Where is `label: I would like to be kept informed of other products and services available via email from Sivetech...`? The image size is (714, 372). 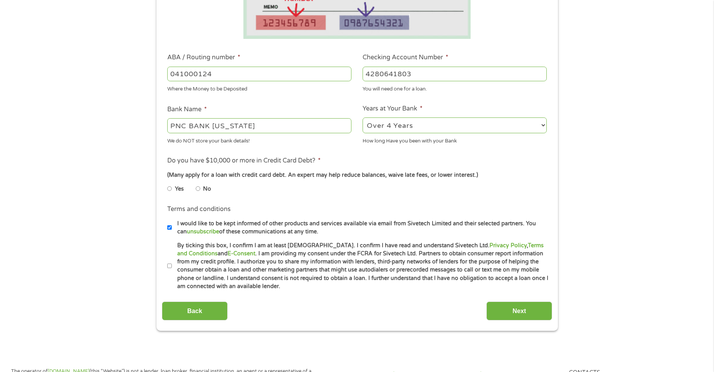 label: I would like to be kept informed of other products and services available via email from Sivetech... is located at coordinates (360, 227).